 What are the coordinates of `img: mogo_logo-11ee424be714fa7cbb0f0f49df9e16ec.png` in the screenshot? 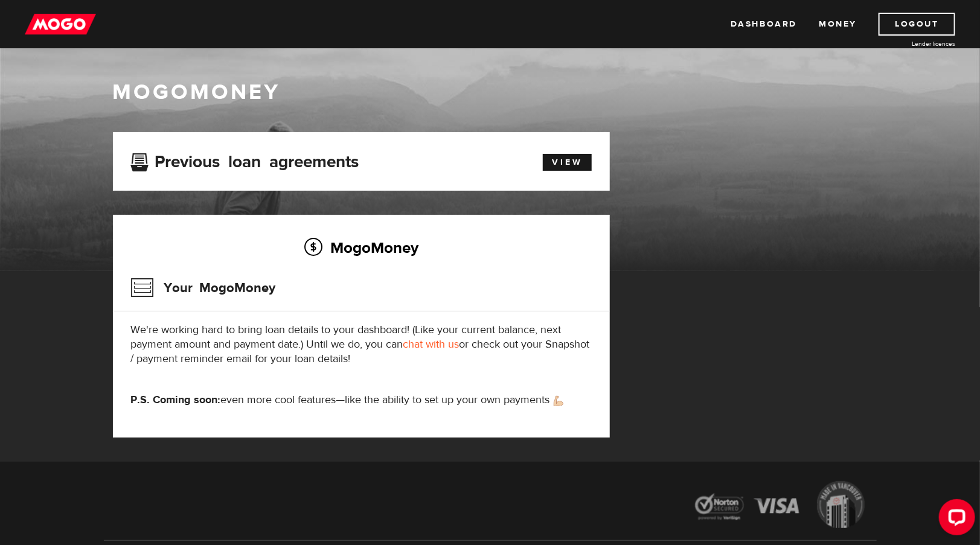 It's located at (60, 24).